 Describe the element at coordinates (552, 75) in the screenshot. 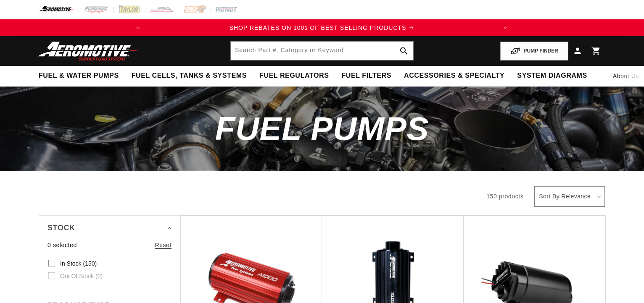

I see `summary: System Diagrams` at that location.